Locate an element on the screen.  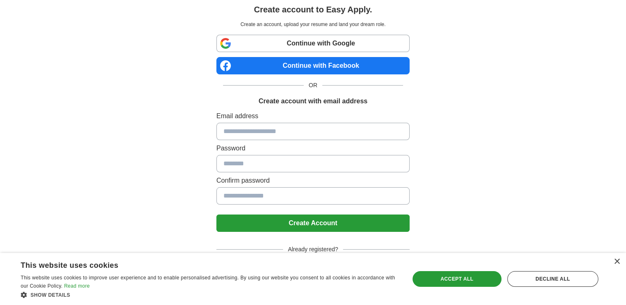
p: Create an account, upload your resume and land your dream role. is located at coordinates (313, 24).